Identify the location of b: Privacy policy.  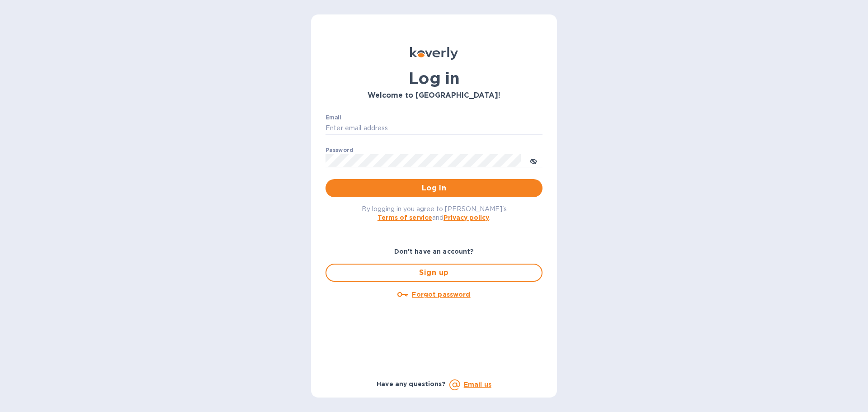
(466, 218).